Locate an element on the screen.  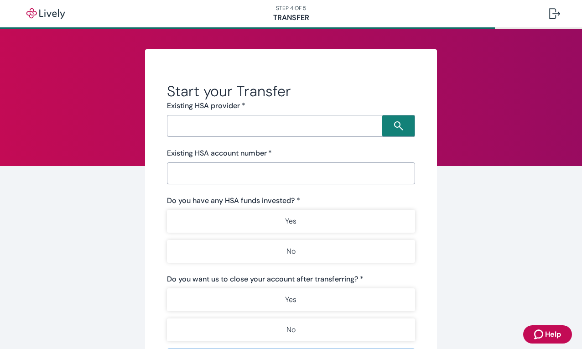
label: Existing HSA account number is located at coordinates (220, 153).